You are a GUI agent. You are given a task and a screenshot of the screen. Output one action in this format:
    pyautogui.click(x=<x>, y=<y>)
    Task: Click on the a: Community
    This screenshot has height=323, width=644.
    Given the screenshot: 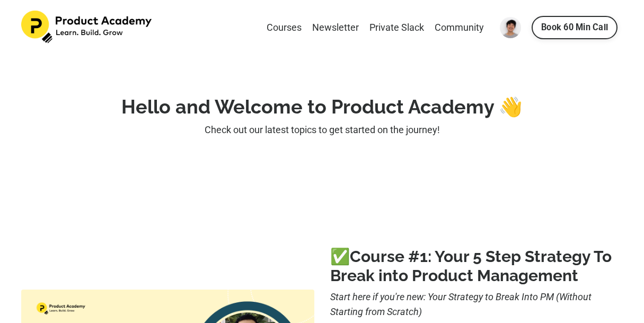 What is the action you would take?
    pyautogui.click(x=459, y=28)
    